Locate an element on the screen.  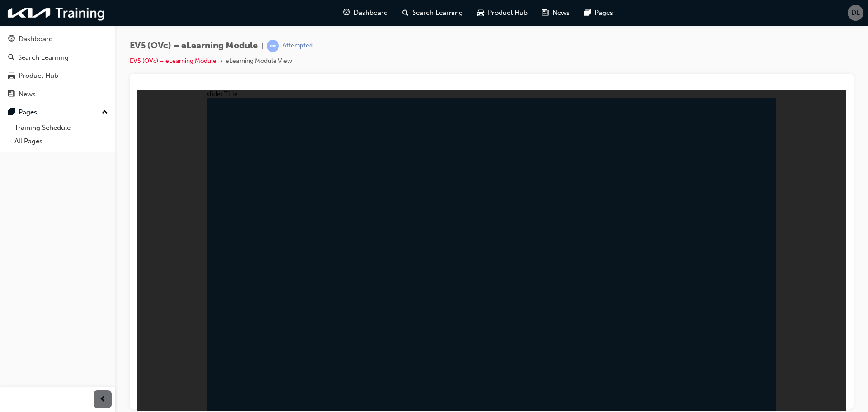
span: News is located at coordinates (561, 13).